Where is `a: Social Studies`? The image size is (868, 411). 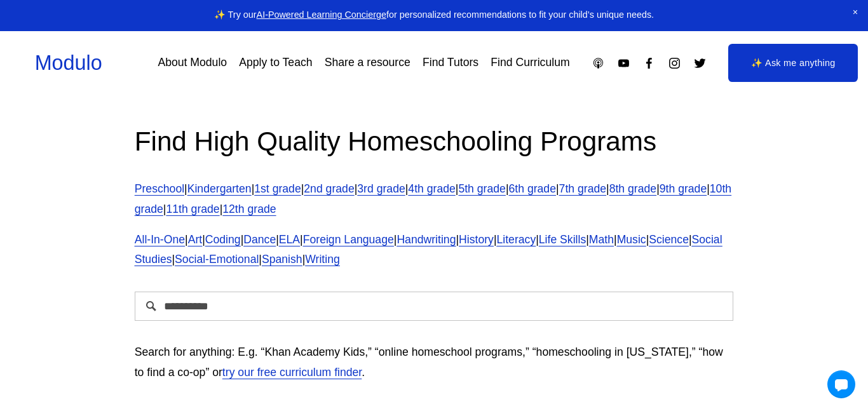 a: Social Studies is located at coordinates (428, 249).